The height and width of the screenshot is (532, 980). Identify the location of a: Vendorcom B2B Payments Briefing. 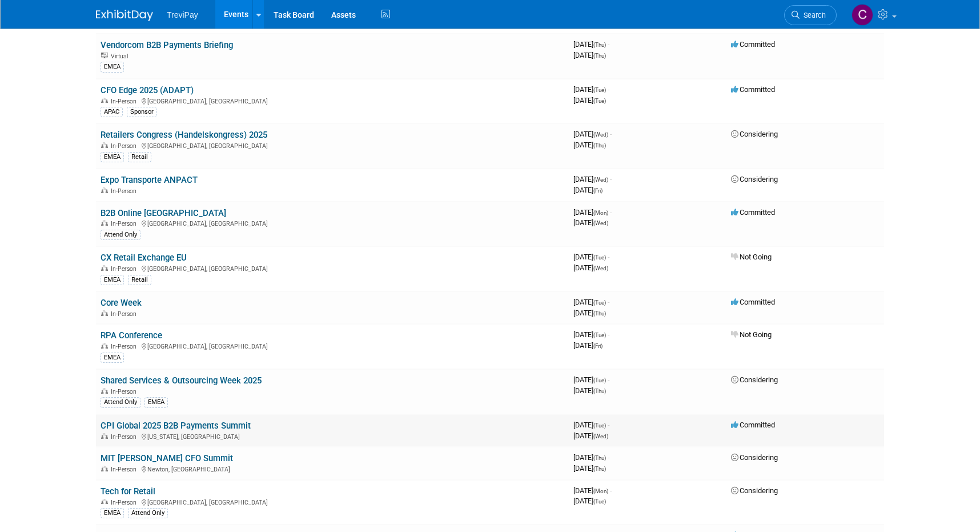
(167, 45).